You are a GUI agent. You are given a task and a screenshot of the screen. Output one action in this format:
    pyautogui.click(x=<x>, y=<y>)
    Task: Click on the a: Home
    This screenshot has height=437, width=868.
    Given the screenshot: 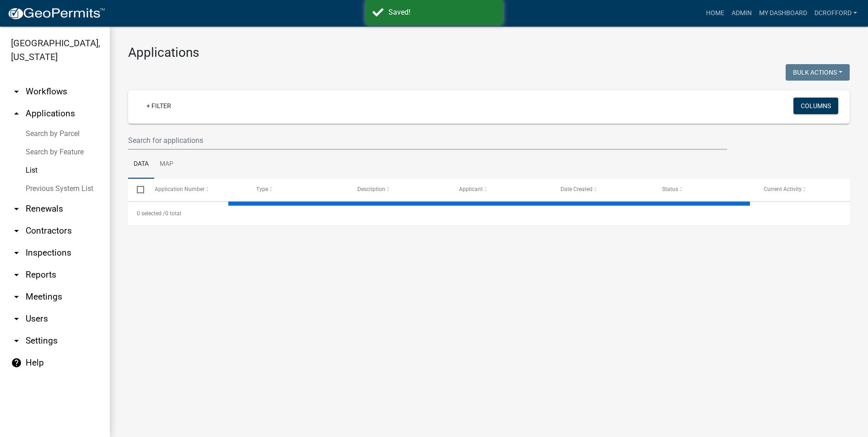 What is the action you would take?
    pyautogui.click(x=715, y=13)
    